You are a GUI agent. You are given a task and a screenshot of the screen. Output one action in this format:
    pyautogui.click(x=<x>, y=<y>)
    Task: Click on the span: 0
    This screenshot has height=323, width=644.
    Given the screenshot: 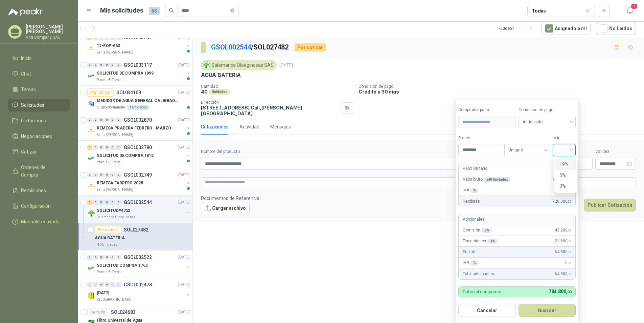 What is the action you would take?
    pyautogui.click(x=568, y=263)
    